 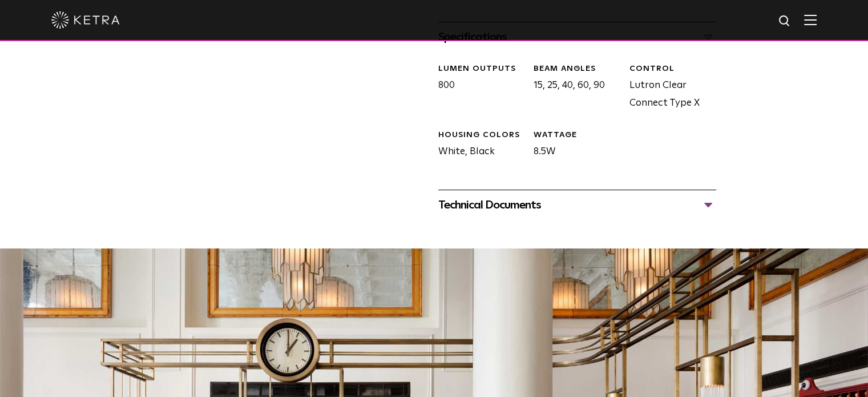 What do you see at coordinates (785, 21) in the screenshot?
I see `img: search icon` at bounding box center [785, 21].